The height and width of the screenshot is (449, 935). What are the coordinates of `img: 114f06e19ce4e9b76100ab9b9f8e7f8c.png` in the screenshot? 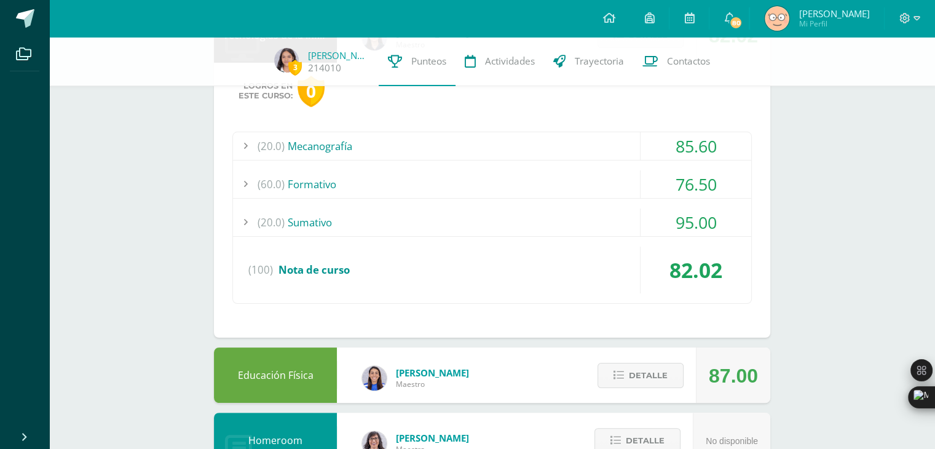 It's located at (286, 60).